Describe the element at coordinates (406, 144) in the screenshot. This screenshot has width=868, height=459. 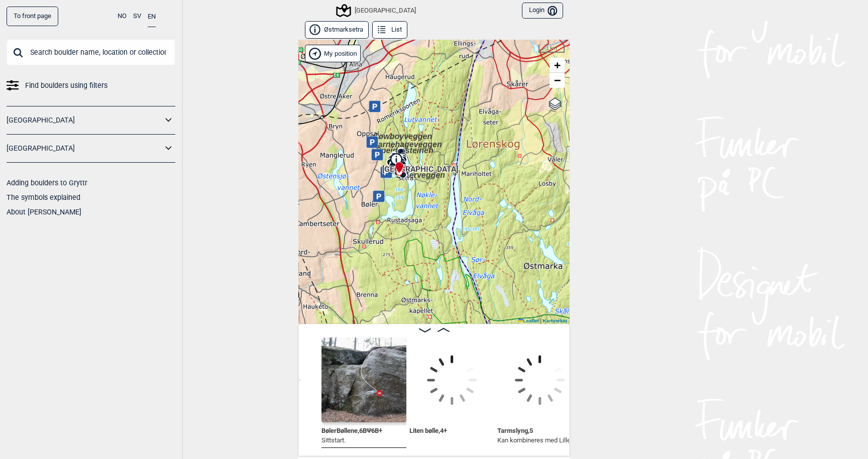
I see `span: Barnehageveggen` at that location.